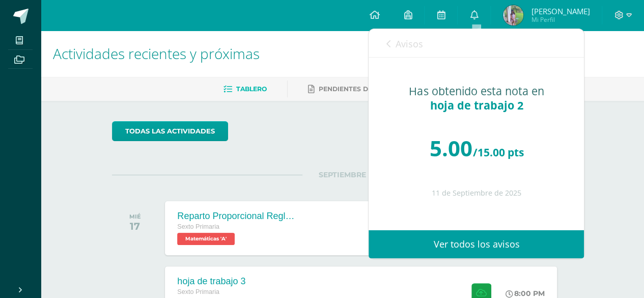  What do you see at coordinates (560, 20) in the screenshot?
I see `span: Mi Perfil` at bounding box center [560, 20].